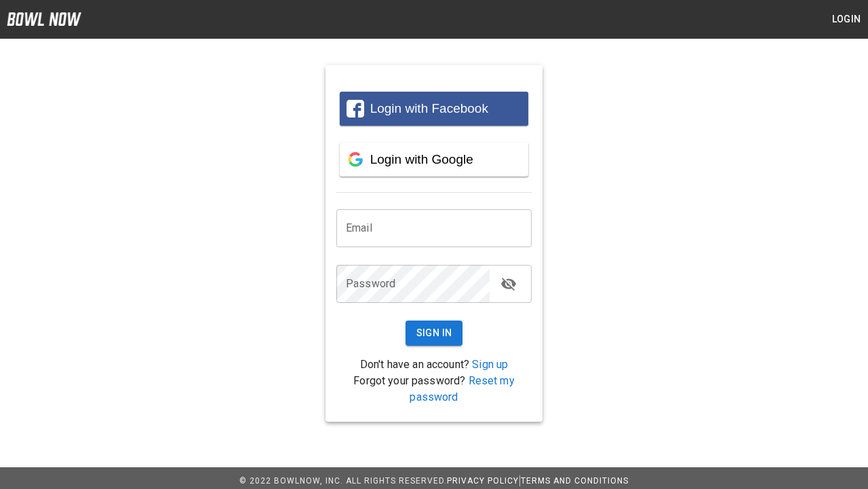  I want to click on span: © 2022 BowlNow, Inc. All Rights Reserved., so click(343, 481).